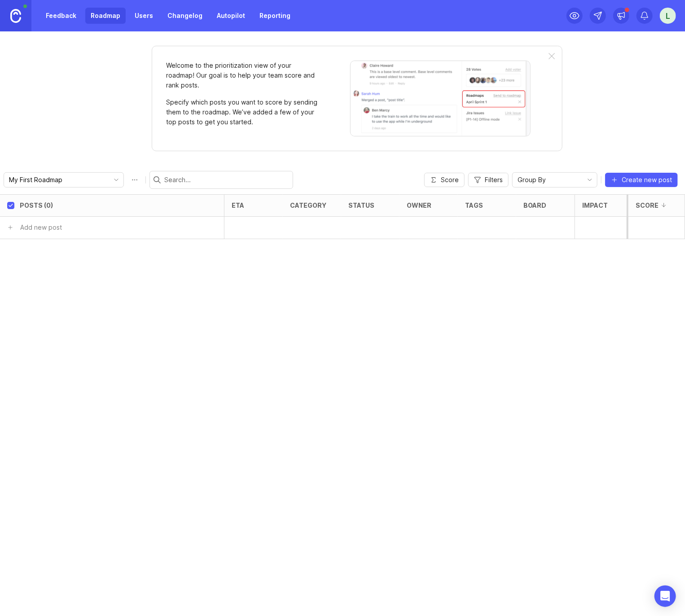 Image resolution: width=685 pixels, height=616 pixels. What do you see at coordinates (647, 205) in the screenshot?
I see `div: Score` at bounding box center [647, 205].